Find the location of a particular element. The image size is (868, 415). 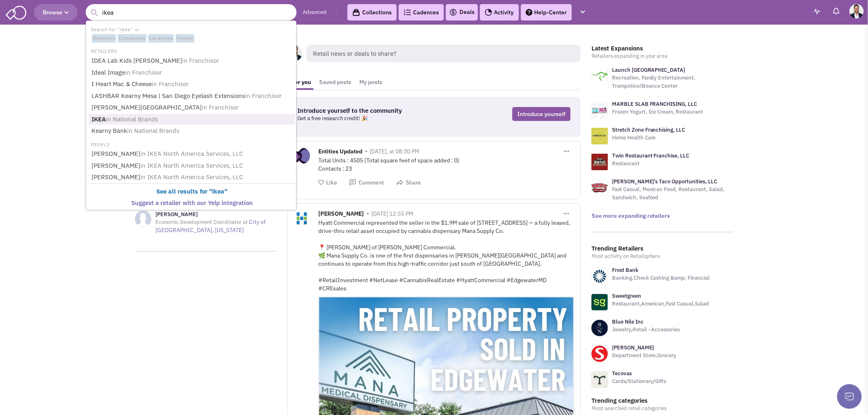

span: Like is located at coordinates (332, 182).